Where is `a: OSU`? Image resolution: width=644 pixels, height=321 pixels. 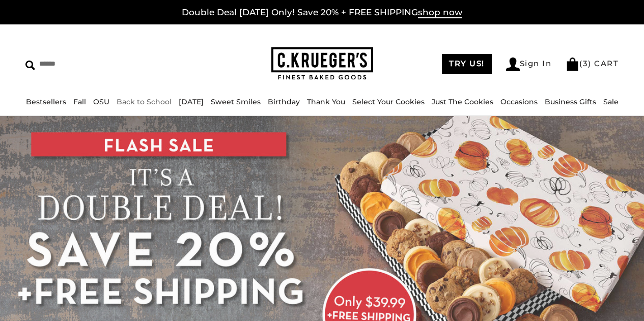 a: OSU is located at coordinates (102, 101).